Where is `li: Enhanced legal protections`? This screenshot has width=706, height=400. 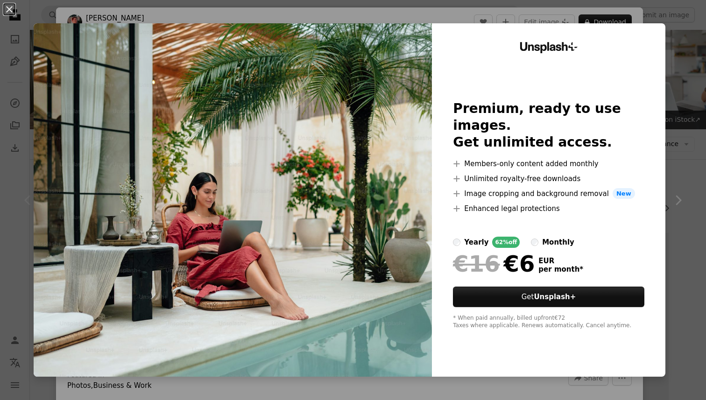 li: Enhanced legal protections is located at coordinates (548, 209).